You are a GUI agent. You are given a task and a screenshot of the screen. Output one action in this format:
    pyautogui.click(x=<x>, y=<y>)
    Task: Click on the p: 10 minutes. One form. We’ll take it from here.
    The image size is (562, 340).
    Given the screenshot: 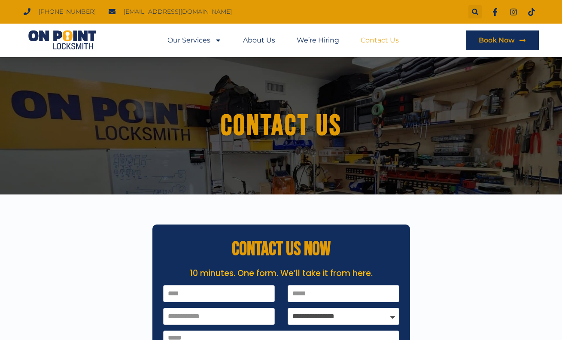 What is the action you would take?
    pyautogui.click(x=281, y=273)
    